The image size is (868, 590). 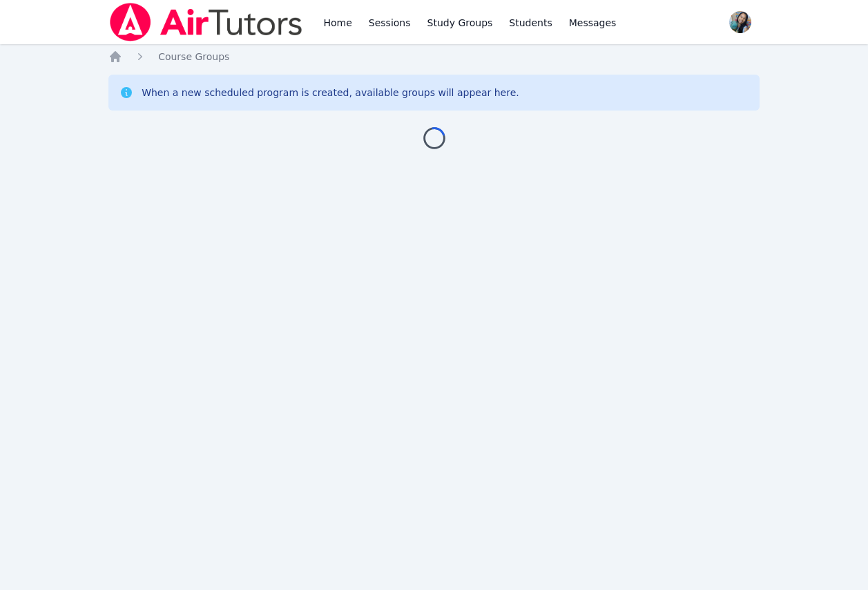 I want to click on div: When a new scheduled program is created, available groups will appear here., so click(x=330, y=93).